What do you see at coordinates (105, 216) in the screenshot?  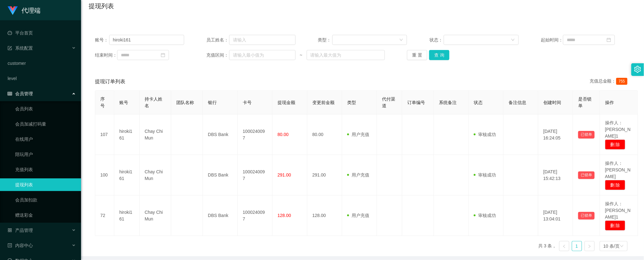 I see `td: 72` at bounding box center [105, 216].